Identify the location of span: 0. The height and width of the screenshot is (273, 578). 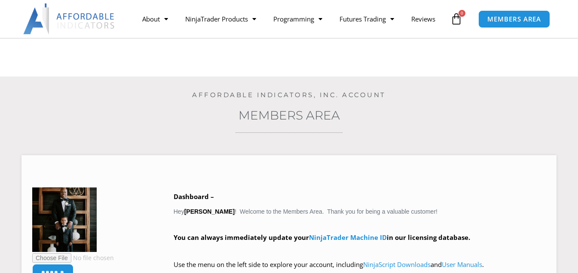
(462, 13).